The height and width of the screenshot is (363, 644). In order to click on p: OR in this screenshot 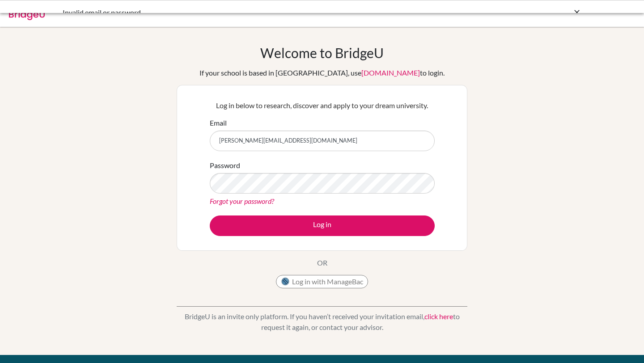, I will do `click(322, 263)`.